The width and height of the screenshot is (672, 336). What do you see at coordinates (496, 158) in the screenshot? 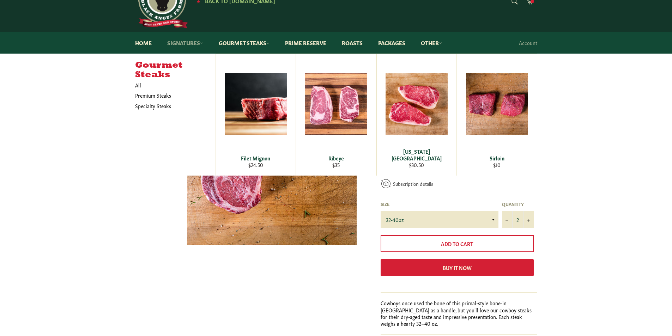
I see `div: Sirloin` at bounding box center [496, 158].